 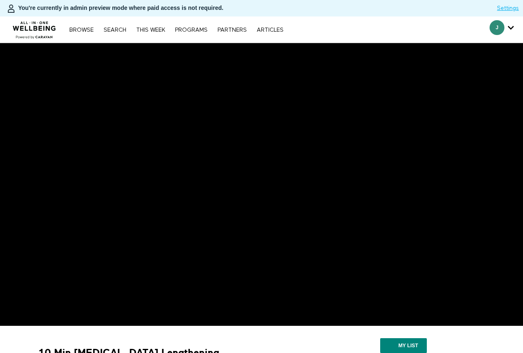 What do you see at coordinates (151, 30) in the screenshot?
I see `a: THIS WEEK` at bounding box center [151, 30].